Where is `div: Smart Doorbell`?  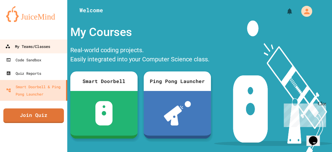 div: Smart Doorbell is located at coordinates (104, 81).